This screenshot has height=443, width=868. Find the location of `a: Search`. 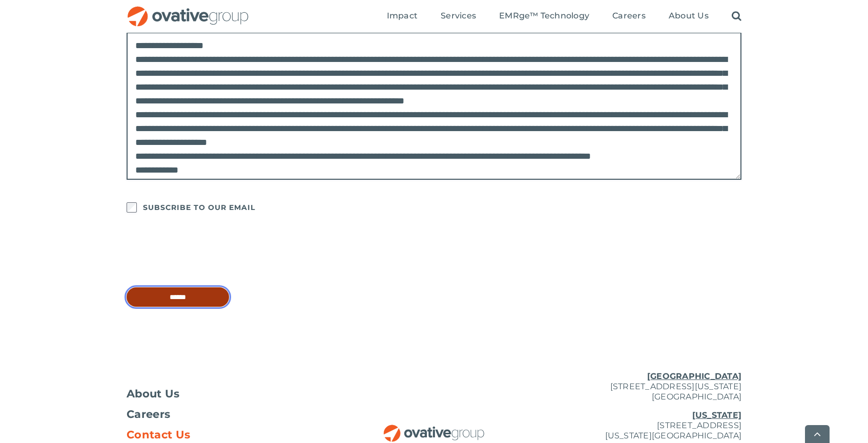

a: Search is located at coordinates (737, 16).